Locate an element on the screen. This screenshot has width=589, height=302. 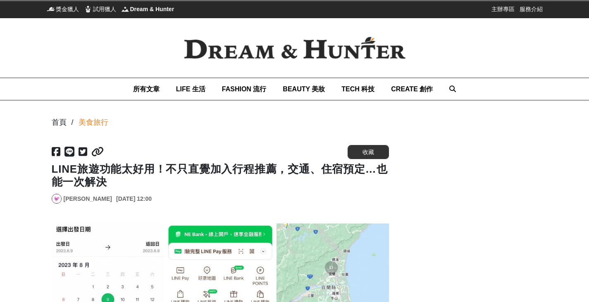
a: 主辦專區 is located at coordinates (503, 9).